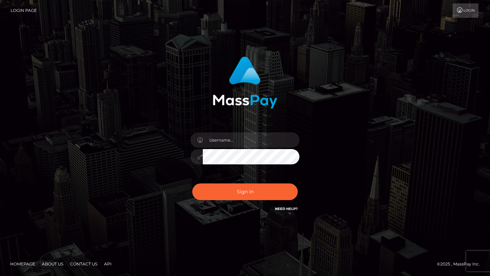 The height and width of the screenshot is (276, 490). I want to click on a: Homepage, so click(22, 264).